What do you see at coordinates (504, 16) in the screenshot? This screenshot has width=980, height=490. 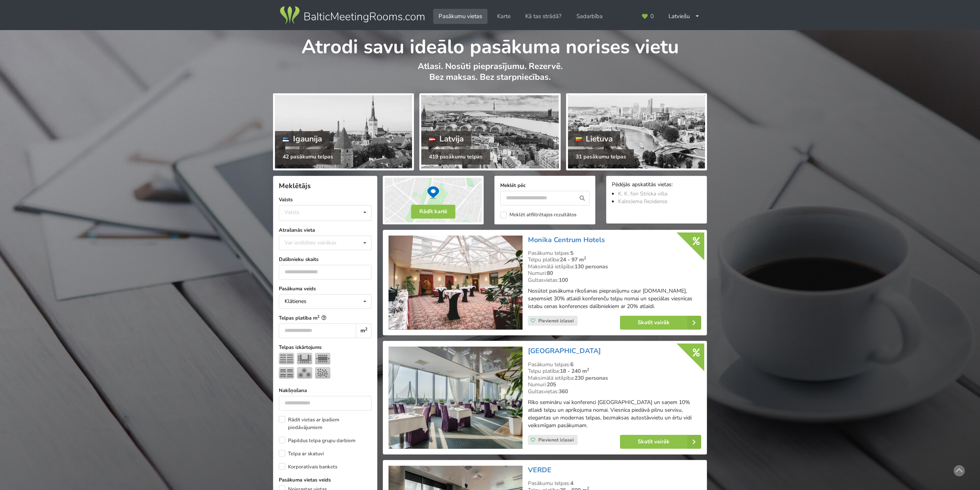 I see `a: Karte` at bounding box center [504, 16].